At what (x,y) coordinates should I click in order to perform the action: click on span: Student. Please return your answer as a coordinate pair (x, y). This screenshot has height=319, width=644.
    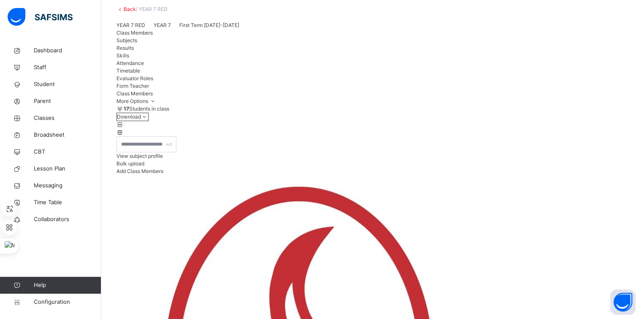
    Looking at the image, I should click on (68, 85).